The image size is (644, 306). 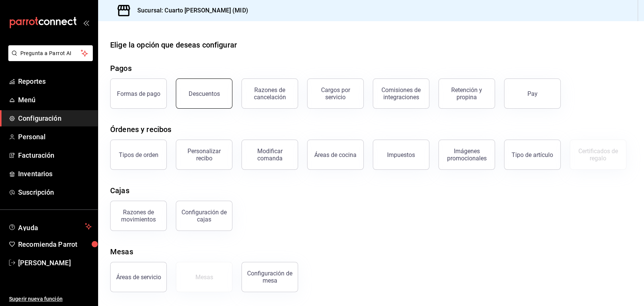 What do you see at coordinates (119, 190) in the screenshot?
I see `div: Cajas` at bounding box center [119, 190].